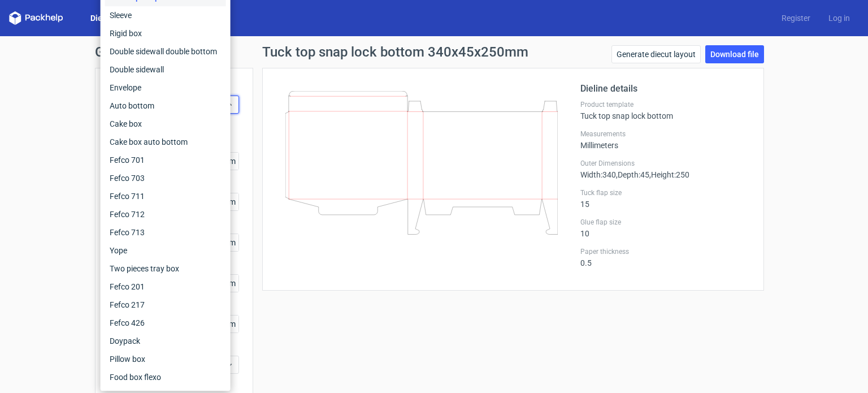  I want to click on div: Fefco 712, so click(166, 214).